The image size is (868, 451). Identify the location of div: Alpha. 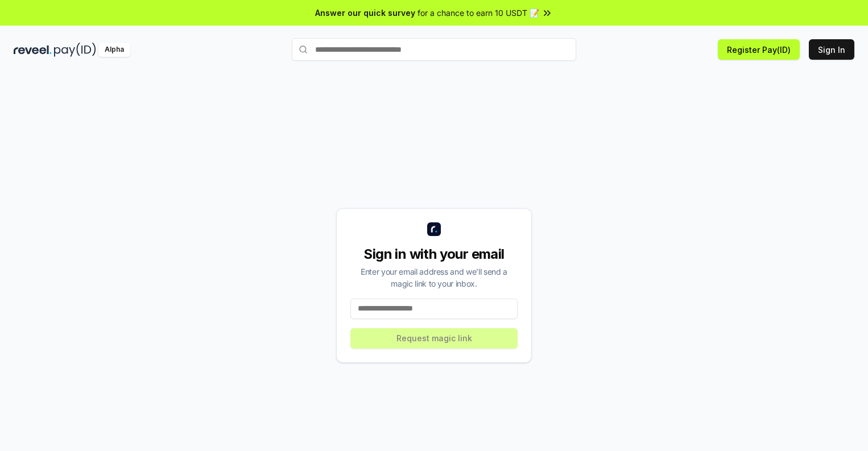
(114, 50).